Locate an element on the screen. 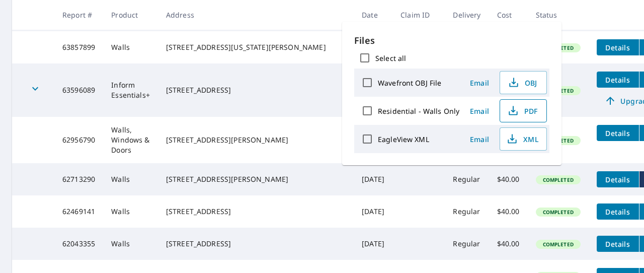  button: OBJ is located at coordinates (523, 83).